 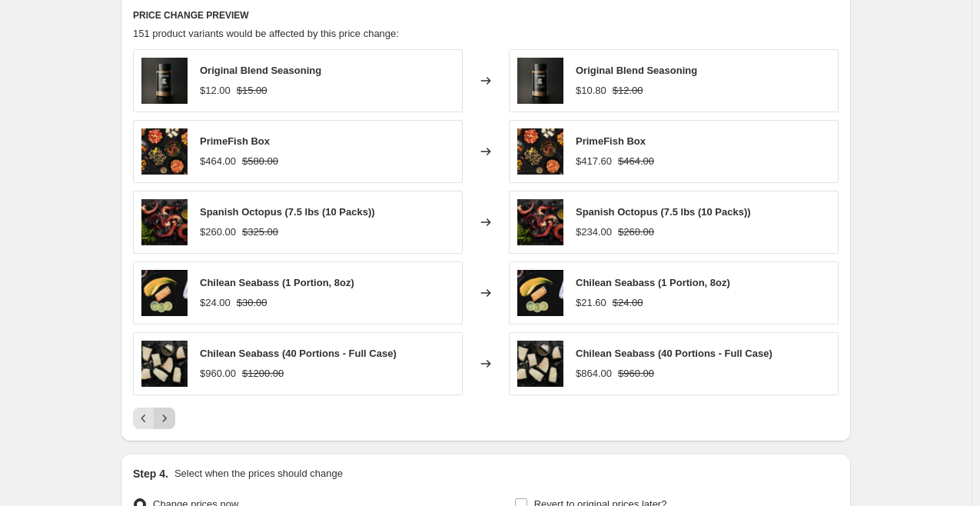 What do you see at coordinates (215, 303) in the screenshot?
I see `div: $24.00` at bounding box center [215, 303].